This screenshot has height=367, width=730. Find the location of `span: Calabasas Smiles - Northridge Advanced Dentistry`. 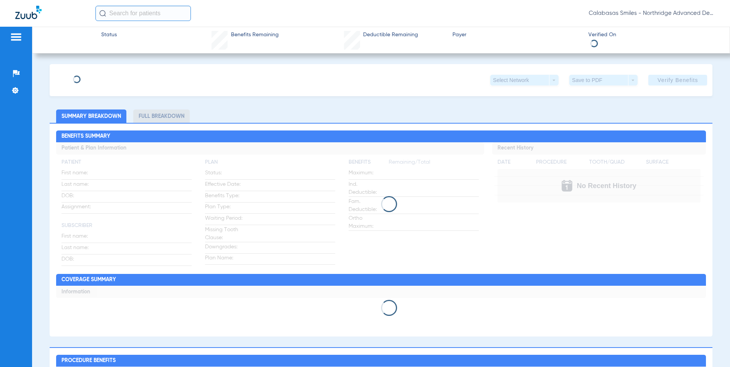

span: Calabasas Smiles - Northridge Advanced Dentistry is located at coordinates (652, 13).